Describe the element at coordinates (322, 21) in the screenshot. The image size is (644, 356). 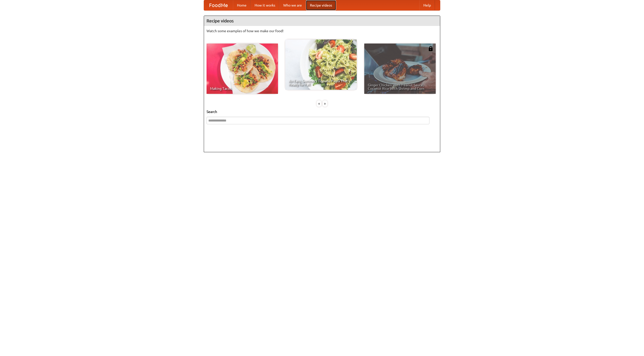
I see `h4: Recipe videos` at that location.